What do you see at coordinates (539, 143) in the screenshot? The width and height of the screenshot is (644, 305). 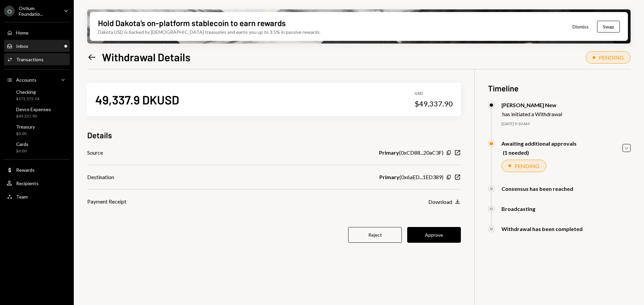 I see `div: Awaiting additional approvals` at bounding box center [539, 143].